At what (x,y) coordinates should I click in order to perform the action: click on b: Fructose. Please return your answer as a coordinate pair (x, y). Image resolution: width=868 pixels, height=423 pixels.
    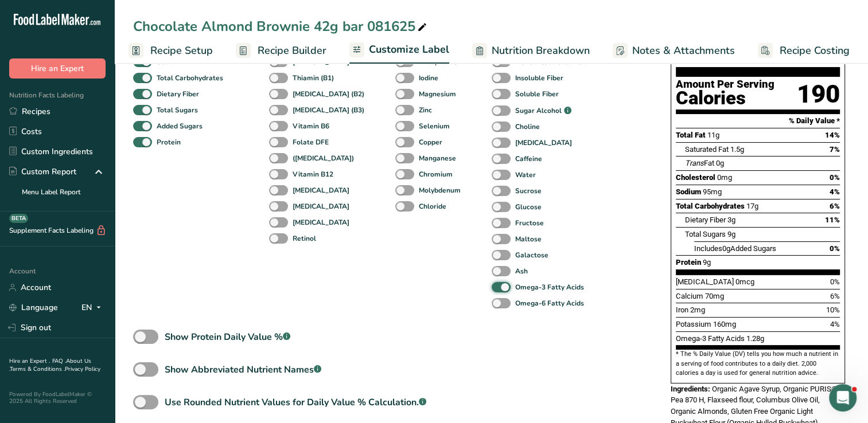
    Looking at the image, I should click on (529, 223).